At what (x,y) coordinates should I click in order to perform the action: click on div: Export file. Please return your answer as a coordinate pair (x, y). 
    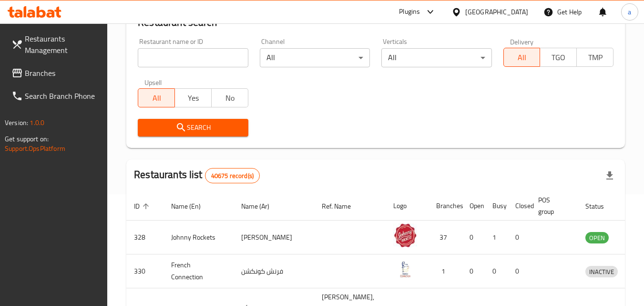
    Looking at the image, I should click on (610, 176).